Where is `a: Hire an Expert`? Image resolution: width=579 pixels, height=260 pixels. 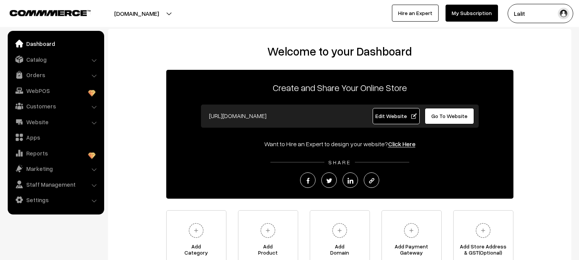
a: Hire an Expert is located at coordinates (415, 13).